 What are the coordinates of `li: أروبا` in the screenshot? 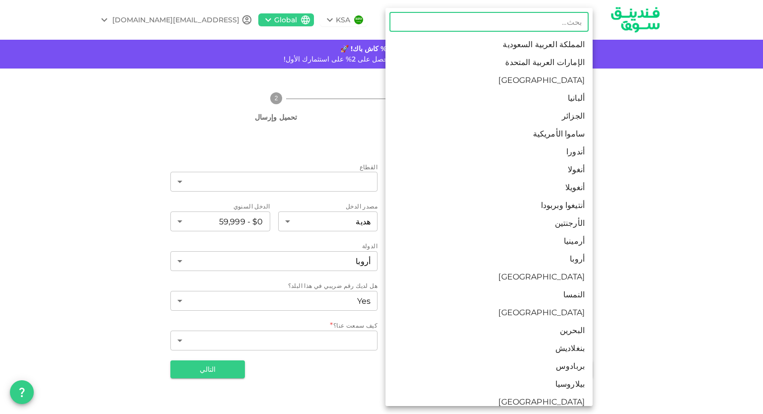 It's located at (489, 259).